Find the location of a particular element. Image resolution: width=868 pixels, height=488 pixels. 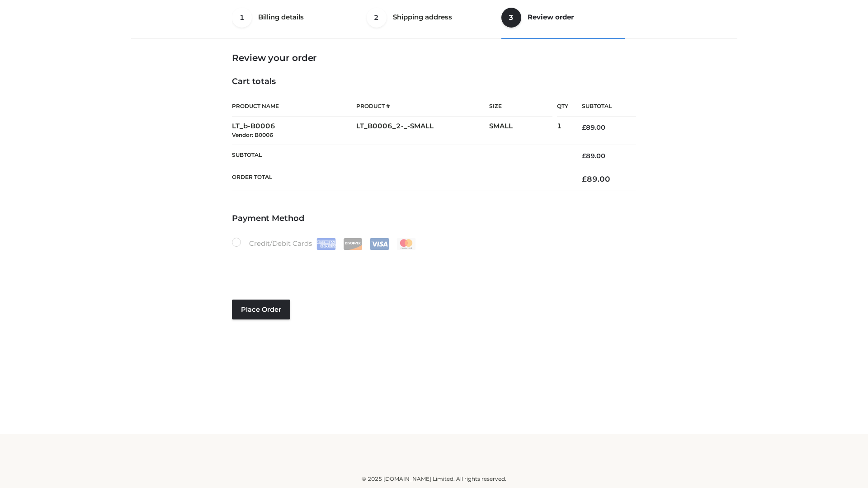

th: Size is located at coordinates (521, 106).